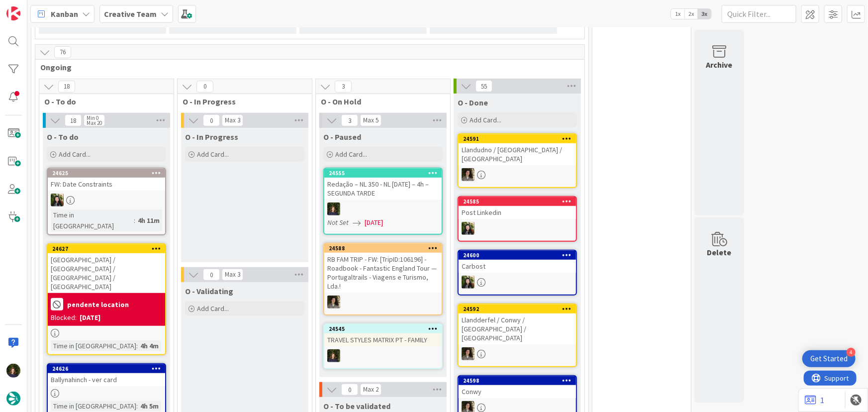  I want to click on div: Carbost, so click(517, 266).